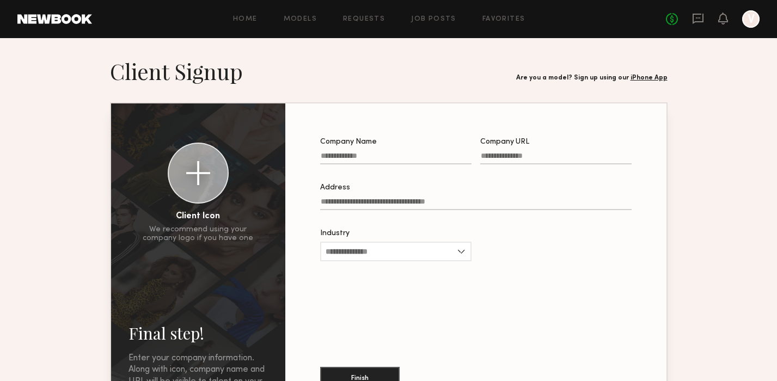 The height and width of the screenshot is (381, 777). I want to click on div: Address, so click(476, 188).